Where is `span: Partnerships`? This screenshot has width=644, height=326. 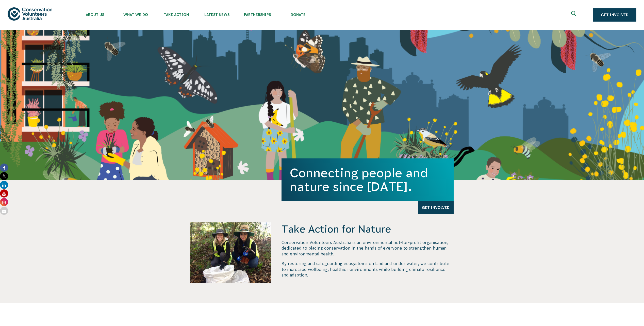
span: Partnerships is located at coordinates (258, 15).